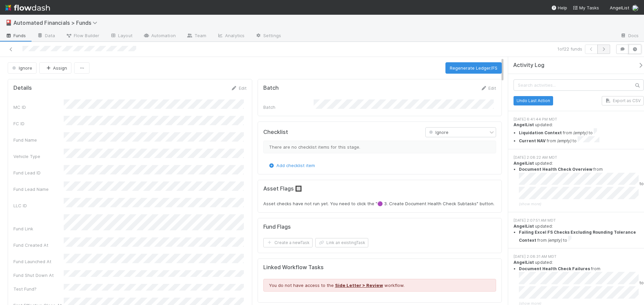 This screenshot has height=305, width=644. What do you see at coordinates (556, 169) in the screenshot?
I see `strong: Document Health Check Overview` at bounding box center [556, 169].